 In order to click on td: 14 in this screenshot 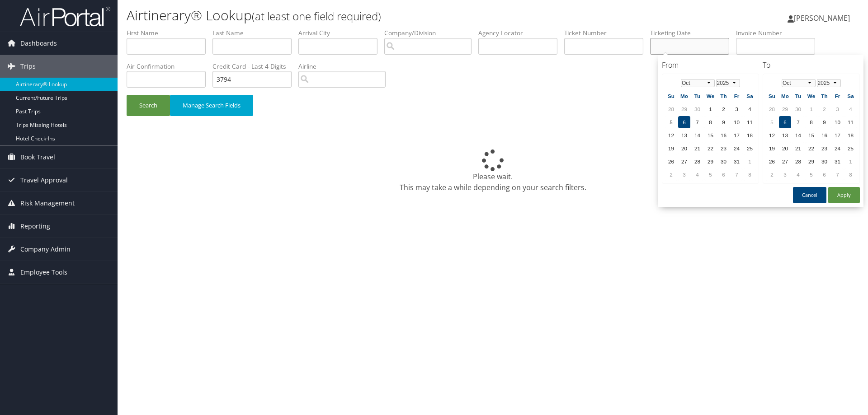, I will do `click(697, 135)`.